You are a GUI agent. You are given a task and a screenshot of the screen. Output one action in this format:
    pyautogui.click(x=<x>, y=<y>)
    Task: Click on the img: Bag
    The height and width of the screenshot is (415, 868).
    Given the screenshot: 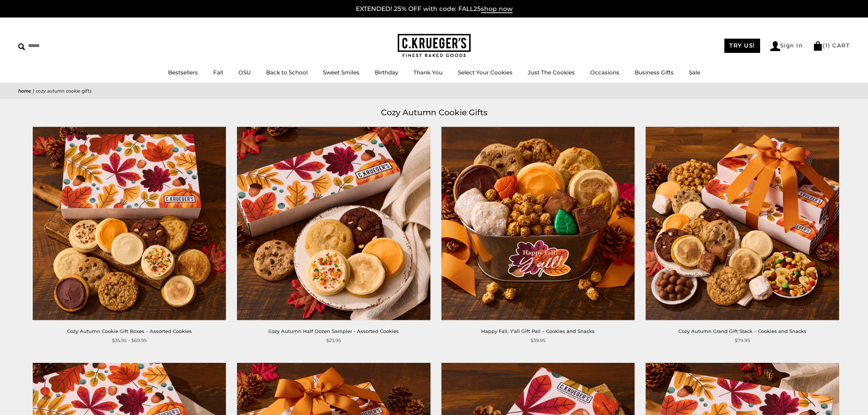 What is the action you would take?
    pyautogui.click(x=818, y=46)
    